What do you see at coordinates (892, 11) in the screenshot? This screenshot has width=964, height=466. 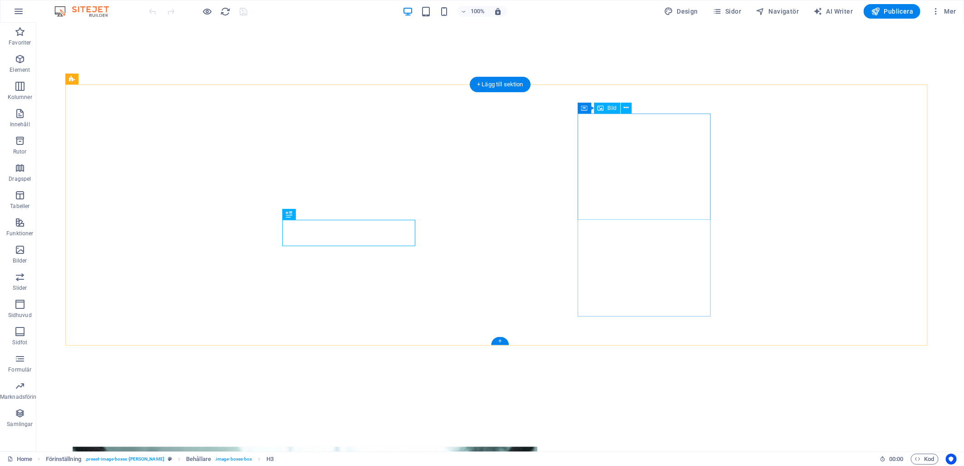 I see `span: Publicera` at bounding box center [892, 11].